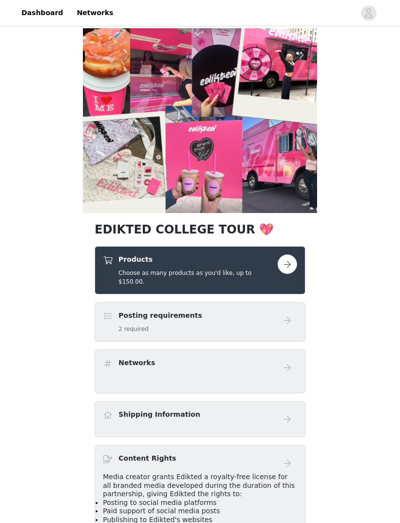 The height and width of the screenshot is (523, 400). Describe the element at coordinates (159, 503) in the screenshot. I see `span: Posting to social media platforms` at that location.